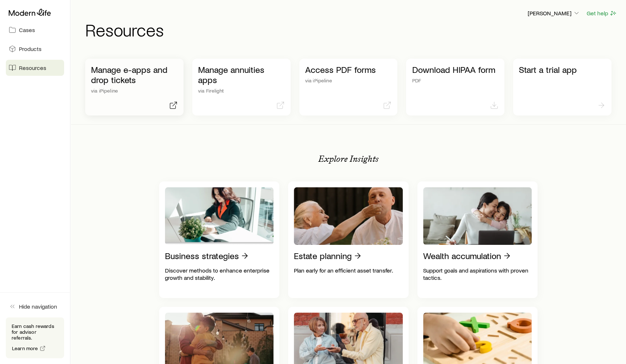  Describe the element at coordinates (455, 87) in the screenshot. I see `a: Download HIPAA formPDF` at that location.